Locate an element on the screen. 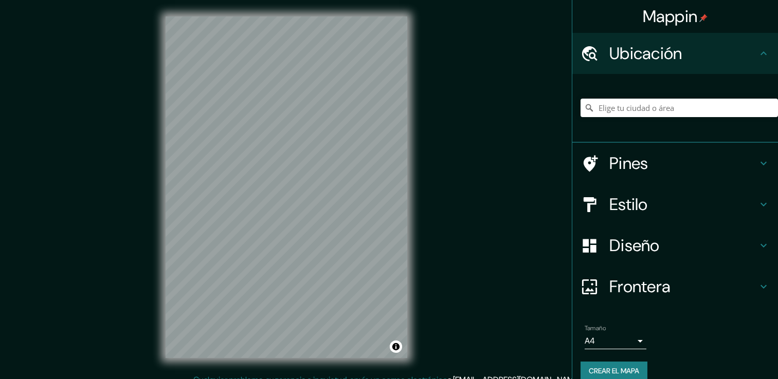  div: Estilo is located at coordinates (675, 205).